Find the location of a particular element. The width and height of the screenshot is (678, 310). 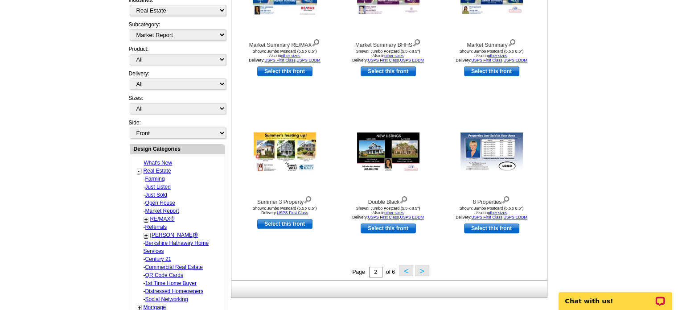

img: Double Black is located at coordinates (388, 153).